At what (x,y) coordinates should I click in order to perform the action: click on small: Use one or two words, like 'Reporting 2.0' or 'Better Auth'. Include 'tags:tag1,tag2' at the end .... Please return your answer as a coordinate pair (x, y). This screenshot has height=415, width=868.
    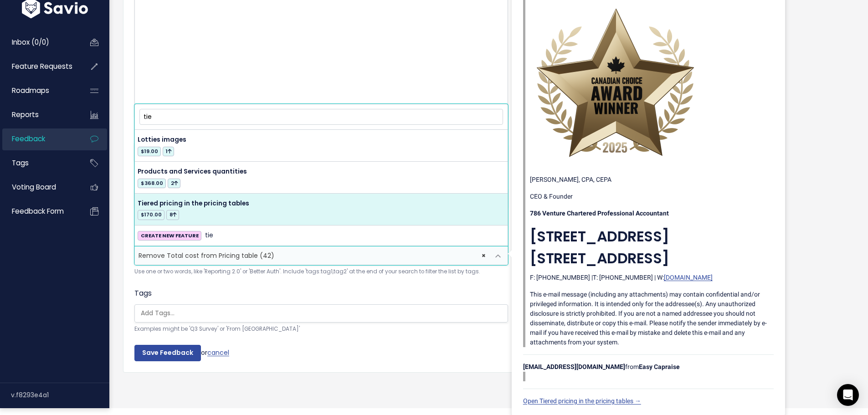
    Looking at the image, I should click on (321, 271).